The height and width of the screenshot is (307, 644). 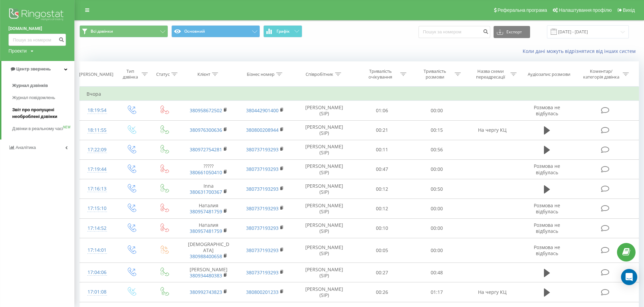 I want to click on td: 00:50, so click(x=436, y=189).